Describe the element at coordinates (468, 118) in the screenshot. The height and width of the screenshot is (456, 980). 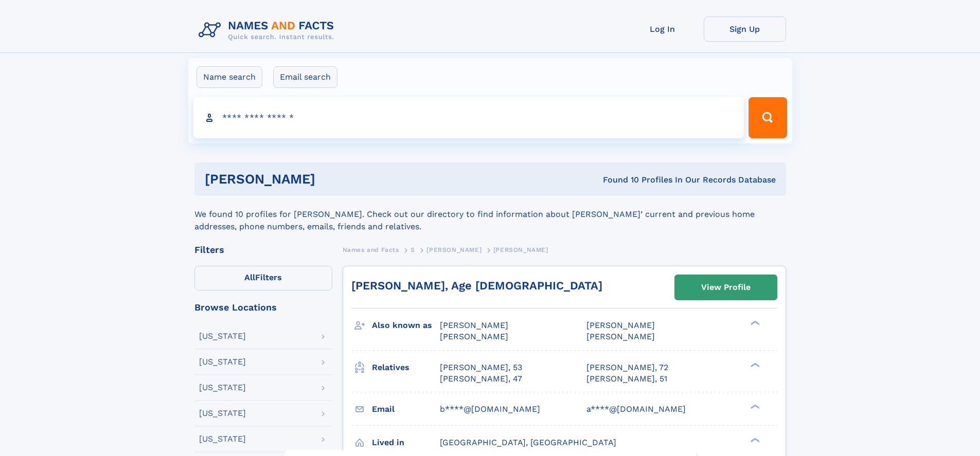
I see `input: search input` at that location.